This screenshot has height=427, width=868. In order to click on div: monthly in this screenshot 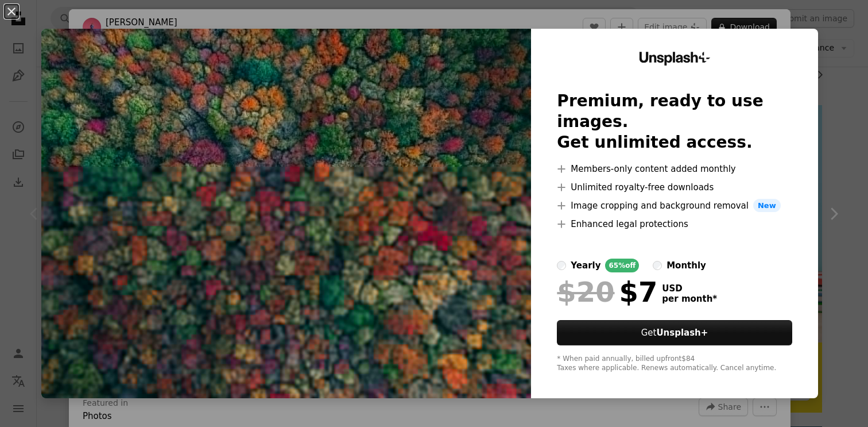, I will do `click(686, 265)`.